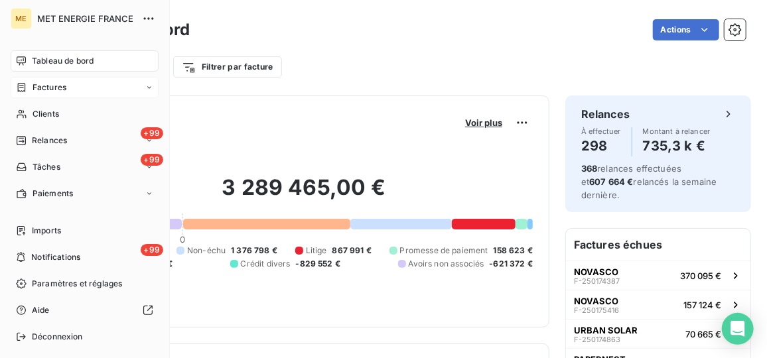 The height and width of the screenshot is (358, 767). Describe the element at coordinates (84, 114) in the screenshot. I see `a: Clients` at that location.